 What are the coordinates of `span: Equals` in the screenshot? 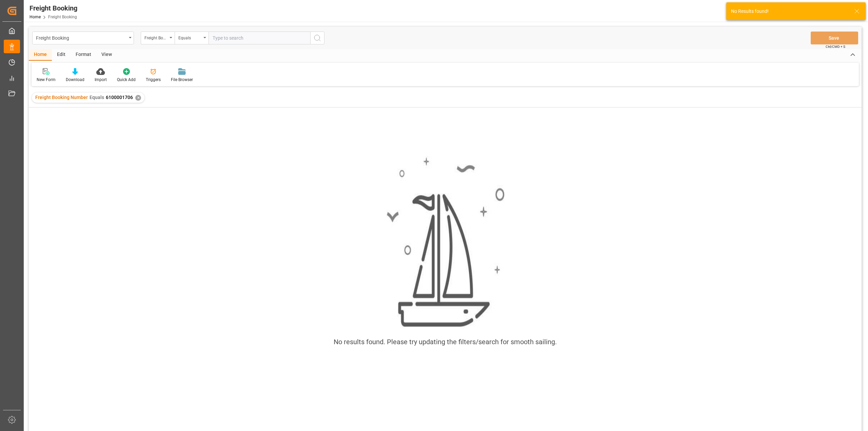 It's located at (97, 97).